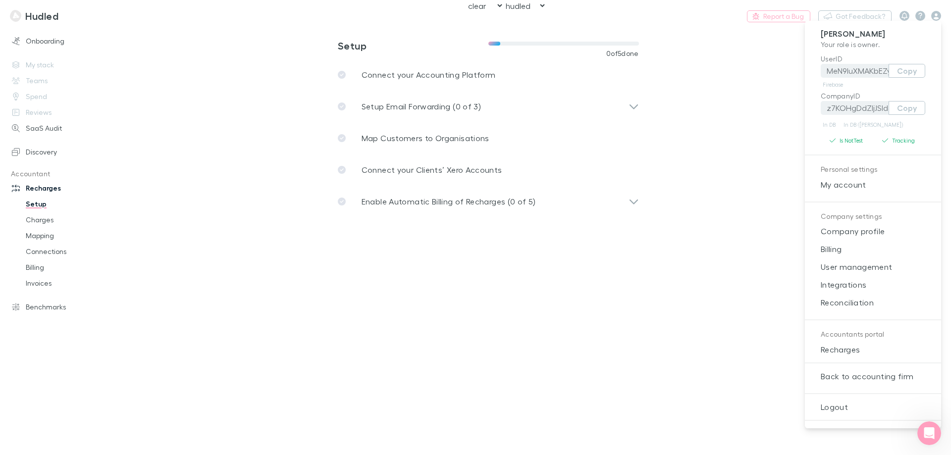 The image size is (951, 455). I want to click on span: Company profile, so click(872, 231).